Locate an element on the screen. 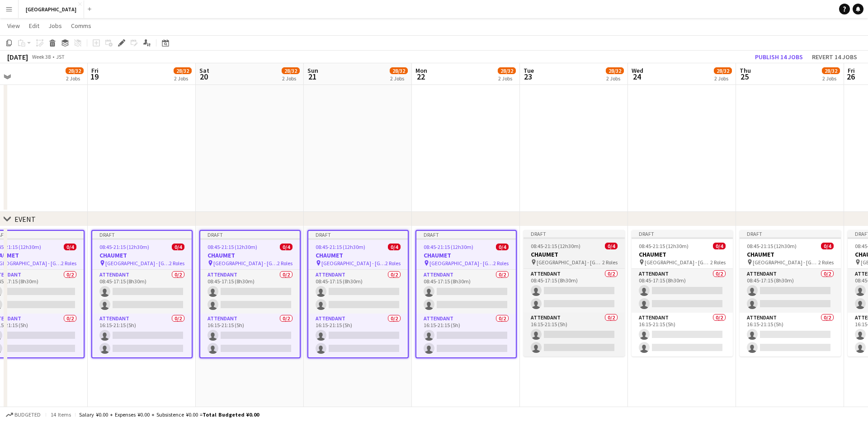  div: JST is located at coordinates (60, 56).